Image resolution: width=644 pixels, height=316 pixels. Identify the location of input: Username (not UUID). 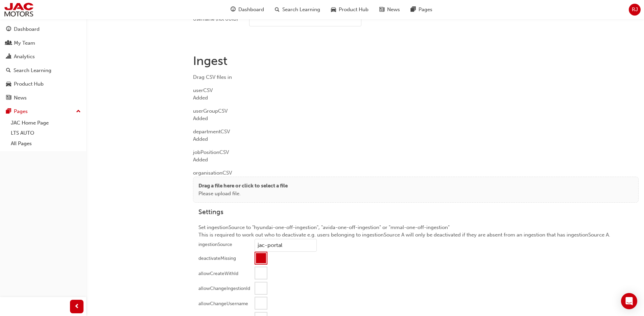
(305, 20).